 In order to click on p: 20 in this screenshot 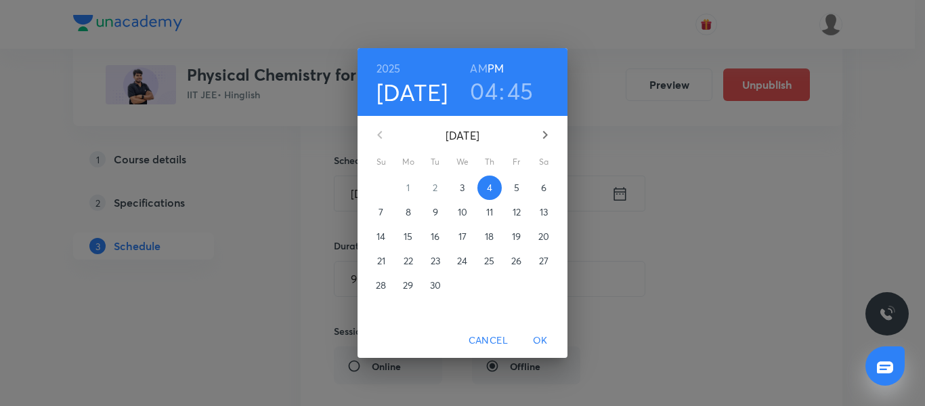, I will do `click(544, 236)`.